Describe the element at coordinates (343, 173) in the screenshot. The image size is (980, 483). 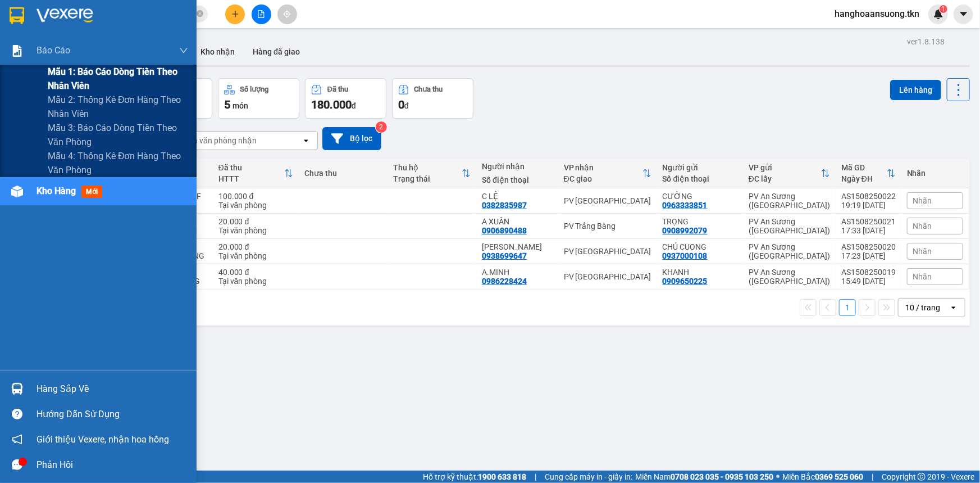
I see `div: Chưa thu` at that location.